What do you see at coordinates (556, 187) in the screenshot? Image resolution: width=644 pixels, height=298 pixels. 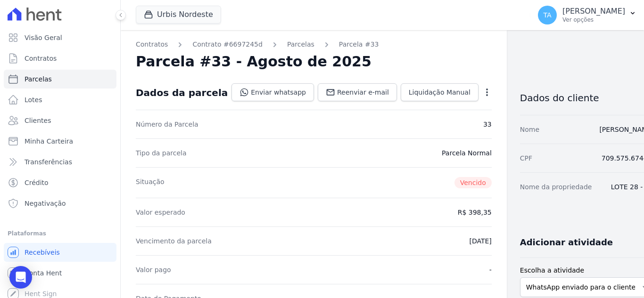 I see `dt: Nome da propriedade` at bounding box center [556, 187].